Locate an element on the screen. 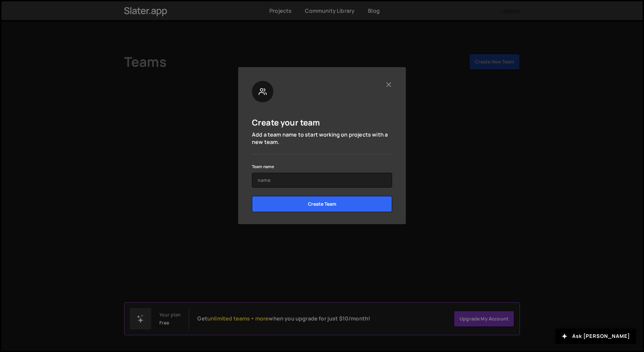 This screenshot has width=644, height=352. h5: Create your team is located at coordinates (286, 122).